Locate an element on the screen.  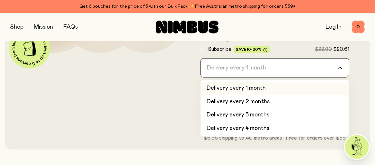
span: 0 is located at coordinates (359, 27).